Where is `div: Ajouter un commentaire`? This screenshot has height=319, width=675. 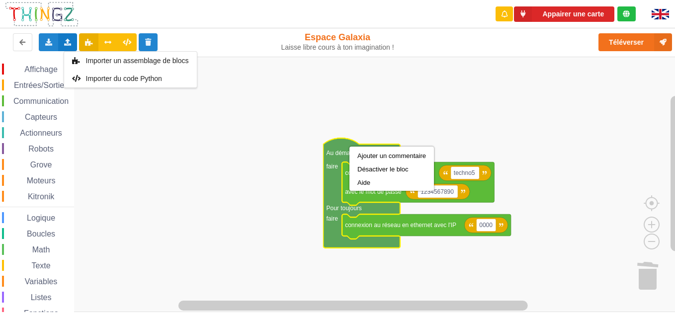
div: Ajouter un commentaire is located at coordinates (392, 156).